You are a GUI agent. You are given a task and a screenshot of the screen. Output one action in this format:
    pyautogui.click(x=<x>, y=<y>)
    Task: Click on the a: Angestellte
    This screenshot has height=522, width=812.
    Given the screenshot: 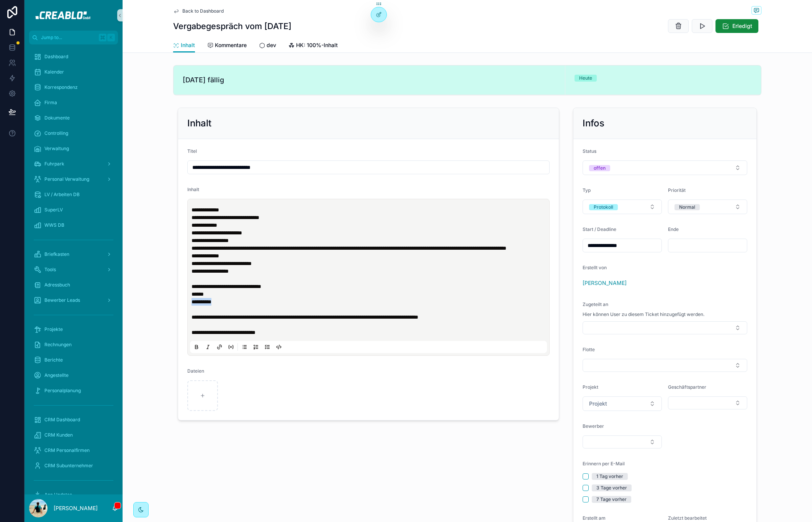 What is the action you would take?
    pyautogui.click(x=74, y=375)
    